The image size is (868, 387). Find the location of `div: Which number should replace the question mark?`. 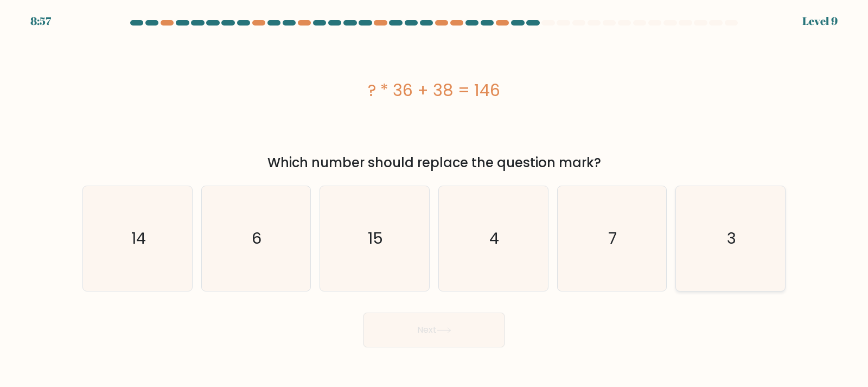

div: Which number should replace the question mark? is located at coordinates (434, 163).